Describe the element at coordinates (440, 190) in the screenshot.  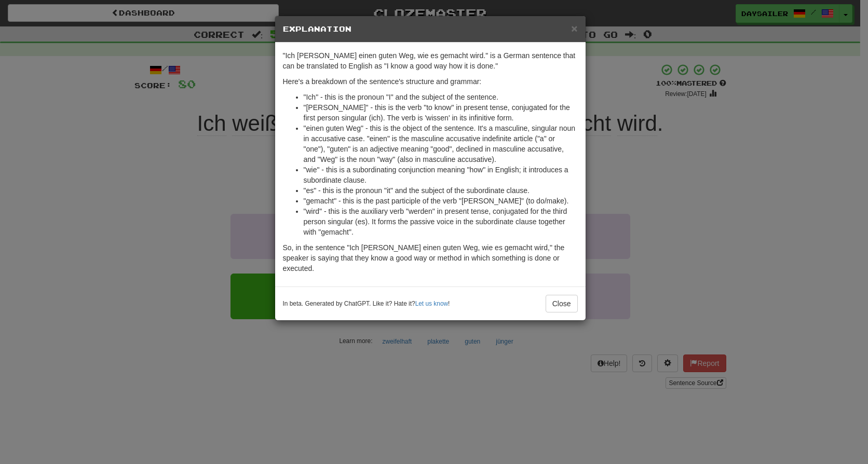
I see `li: "es" - this is the pronoun "it" and the subject of the subordinate clause.` at that location.